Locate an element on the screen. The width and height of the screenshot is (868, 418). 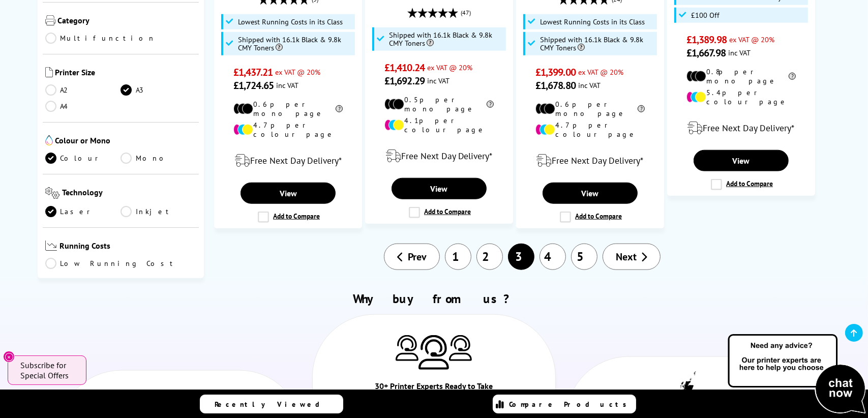
button: Close is located at coordinates (9, 356).